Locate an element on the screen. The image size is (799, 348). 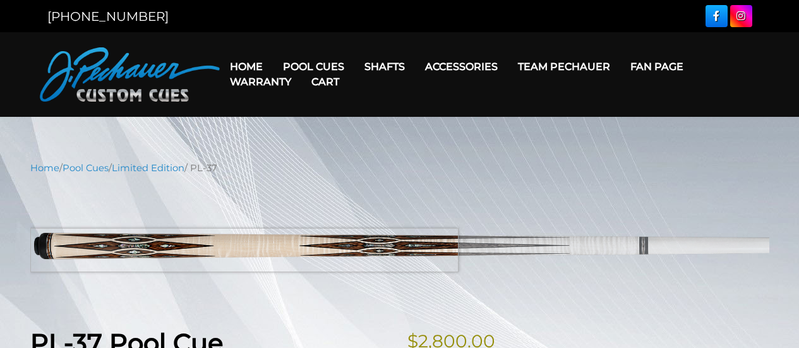
a: Shafts is located at coordinates (384, 66).